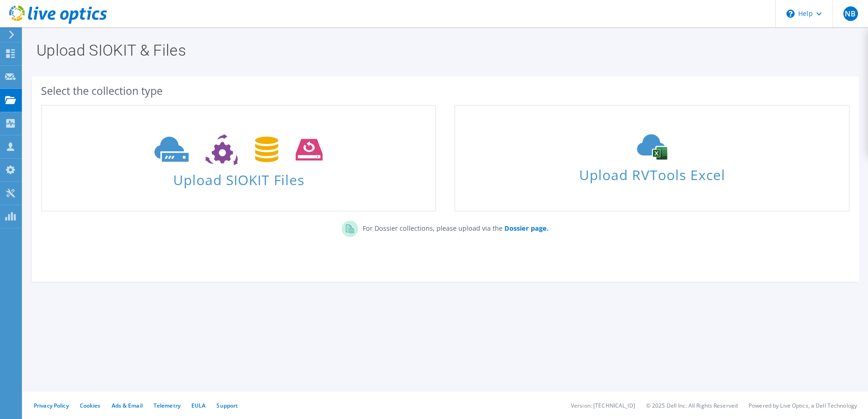 This screenshot has height=419, width=868. What do you see at coordinates (791, 14) in the screenshot?
I see `svg: \n` at bounding box center [791, 14].